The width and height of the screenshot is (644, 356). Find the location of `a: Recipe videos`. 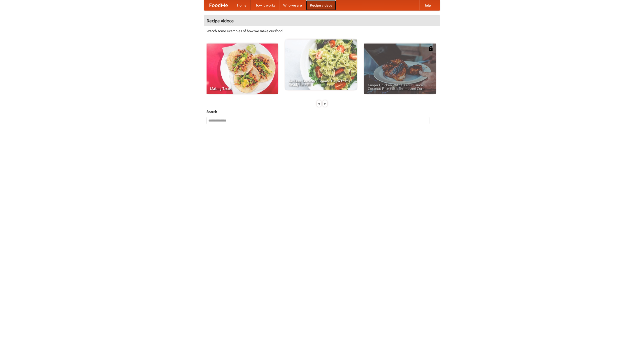

a: Recipe videos is located at coordinates (321, 5).